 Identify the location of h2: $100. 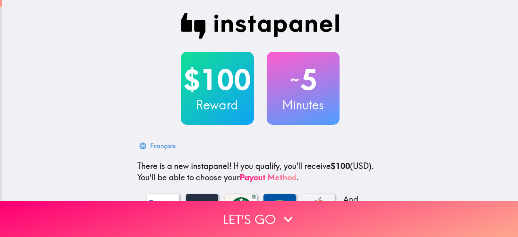
(217, 80).